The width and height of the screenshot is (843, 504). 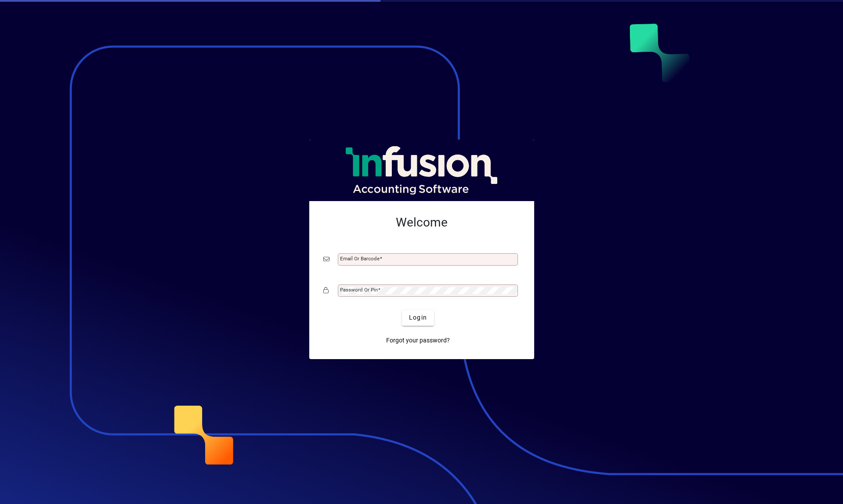 What do you see at coordinates (418, 317) in the screenshot?
I see `span: Login` at bounding box center [418, 317].